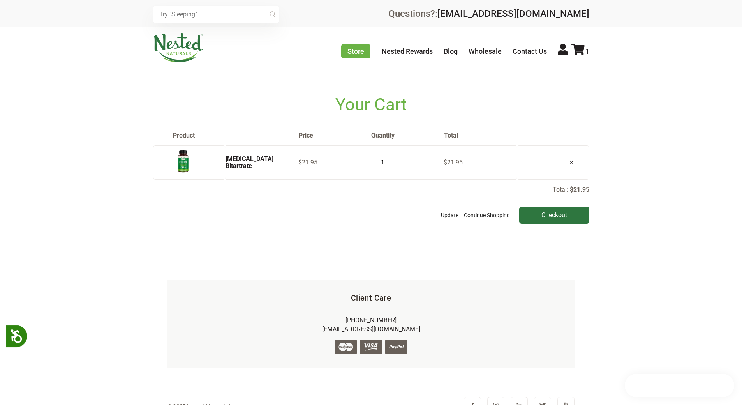 The width and height of the screenshot is (742, 405). I want to click on img: credit-cards.png, so click(371, 347).